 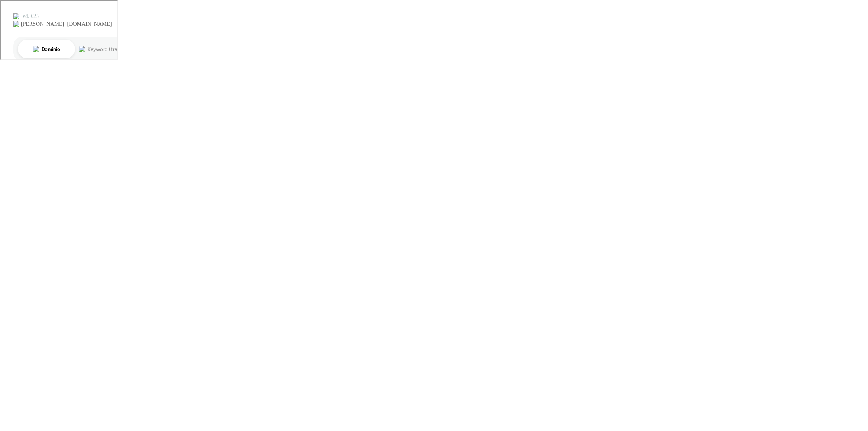 What do you see at coordinates (35, 49) in the screenshot?
I see `img: tab_domain_overview_orange.svg` at bounding box center [35, 49].